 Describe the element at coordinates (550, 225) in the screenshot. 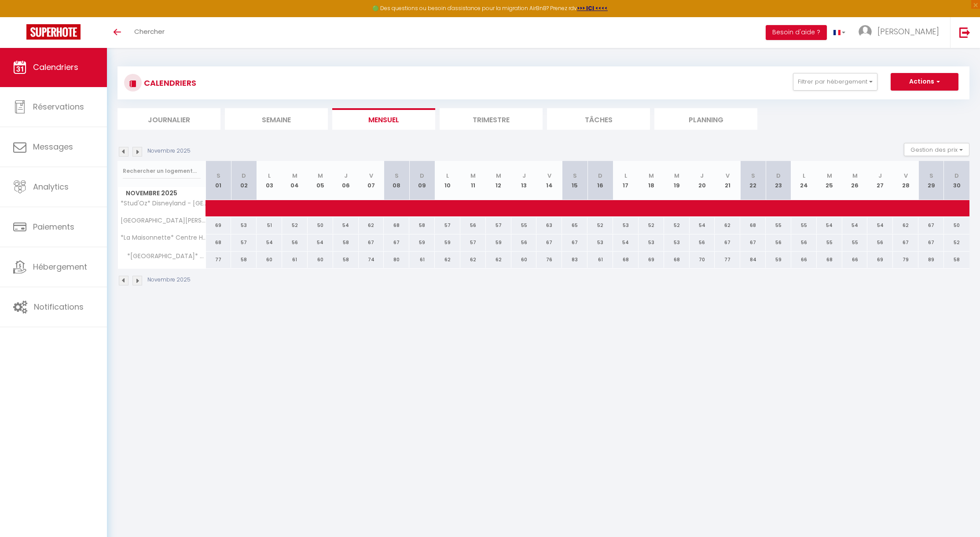

I see `div: 63` at that location.